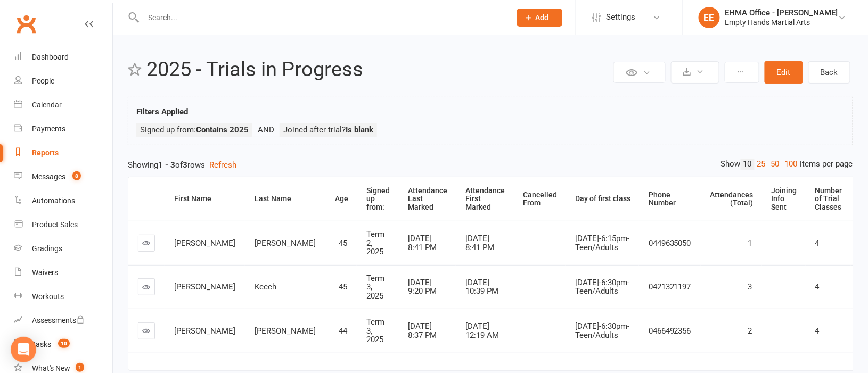 This screenshot has height=373, width=868. Describe the element at coordinates (670, 331) in the screenshot. I see `span: 0466492356` at that location.